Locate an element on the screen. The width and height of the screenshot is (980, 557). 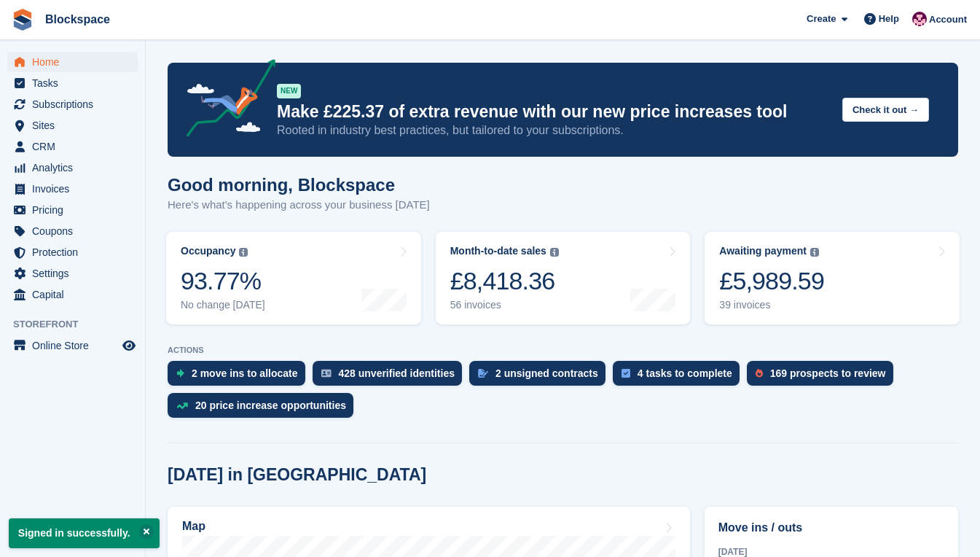
div: 39 invoices is located at coordinates (772, 305).